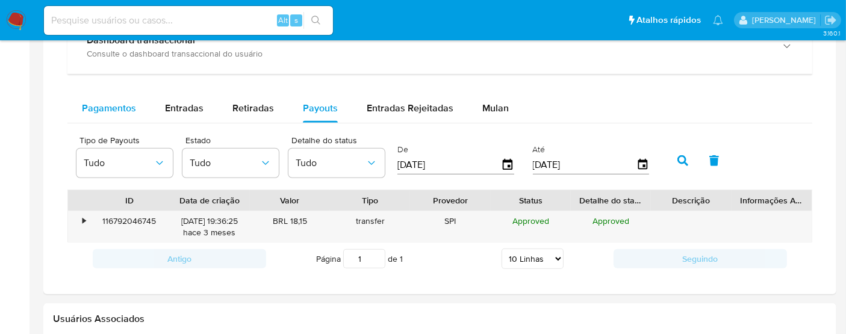 The width and height of the screenshot is (846, 334). I want to click on span: Atalhos rápidos, so click(668, 20).